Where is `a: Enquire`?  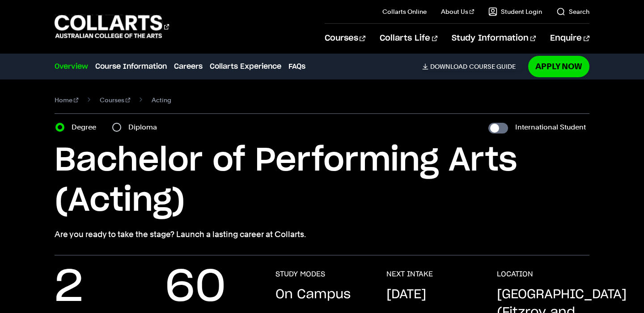
a: Enquire is located at coordinates (569, 39).